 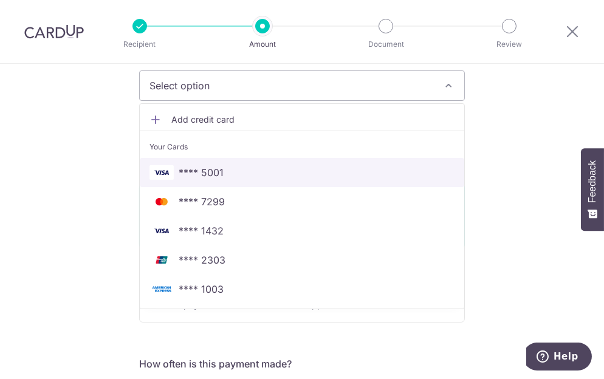 What do you see at coordinates (302, 120) in the screenshot?
I see `a: Add credit card` at bounding box center [302, 120].